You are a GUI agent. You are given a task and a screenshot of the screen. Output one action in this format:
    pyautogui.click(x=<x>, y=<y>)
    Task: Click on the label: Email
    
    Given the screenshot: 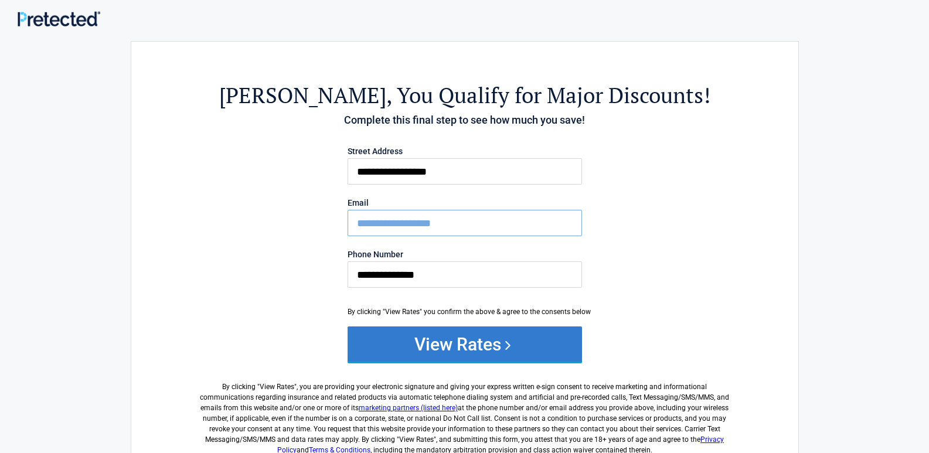 What is the action you would take?
    pyautogui.click(x=465, y=203)
    